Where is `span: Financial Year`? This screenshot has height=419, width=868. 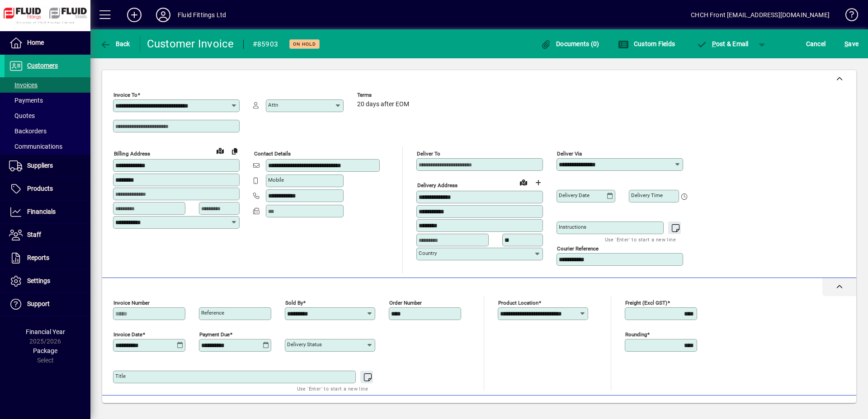
span: Financial Year is located at coordinates (45, 332).